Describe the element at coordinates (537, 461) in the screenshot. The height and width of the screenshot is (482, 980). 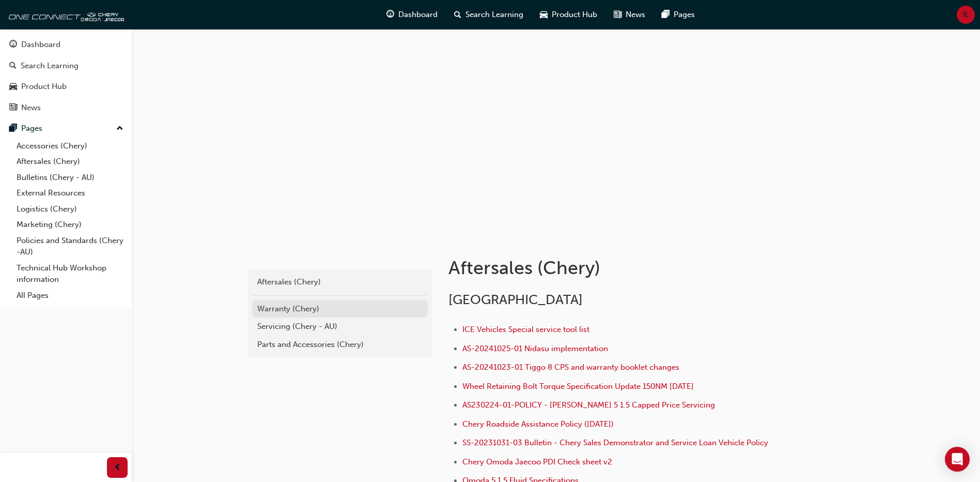
I see `span: Chery Omoda Jaecoo PDI Check sheet v2` at that location.